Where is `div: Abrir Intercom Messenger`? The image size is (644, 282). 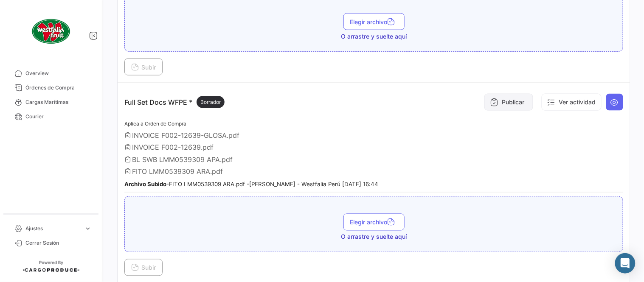 div: Abrir Intercom Messenger is located at coordinates (625, 263).